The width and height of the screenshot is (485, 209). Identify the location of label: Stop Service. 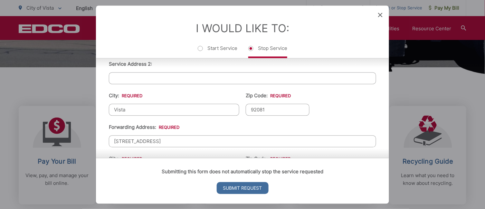
(268, 52).